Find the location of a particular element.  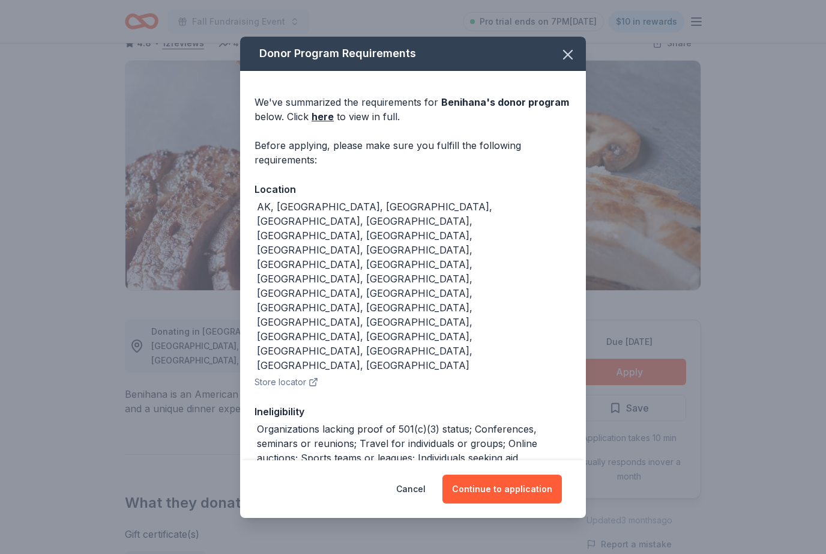

div: Organizations lacking proof of 501(c)(3) status; Conferences, seminars or reunions; Travel for in... is located at coordinates (414, 443).